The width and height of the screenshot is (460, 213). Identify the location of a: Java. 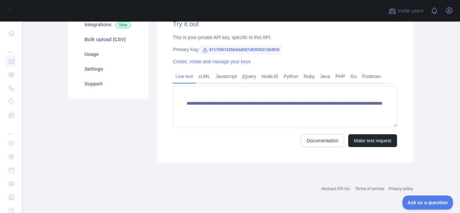
(325, 76).